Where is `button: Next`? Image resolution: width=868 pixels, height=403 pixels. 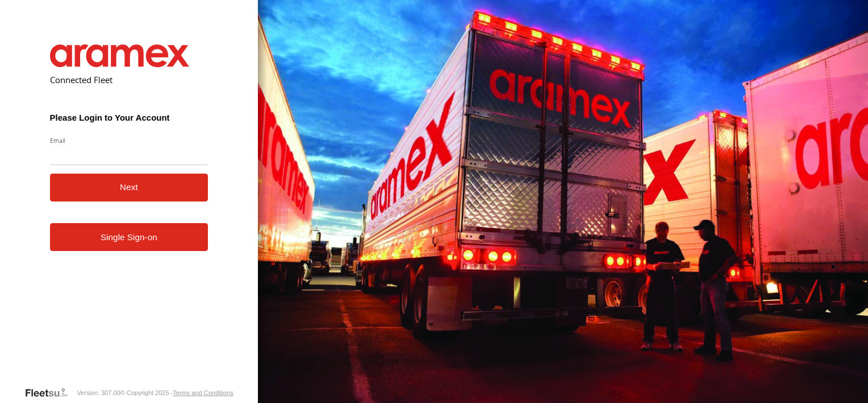
button: Next is located at coordinates (129, 187).